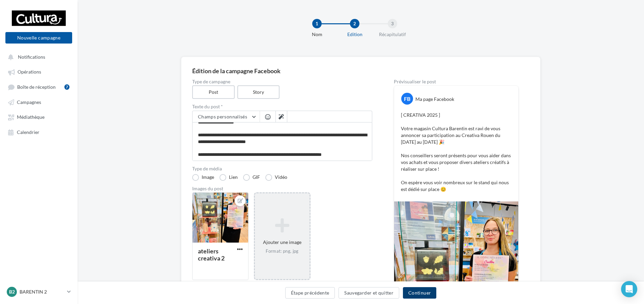 This screenshot has height=304, width=644. What do you see at coordinates (203, 178) in the screenshot?
I see `label: Image` at bounding box center [203, 178].